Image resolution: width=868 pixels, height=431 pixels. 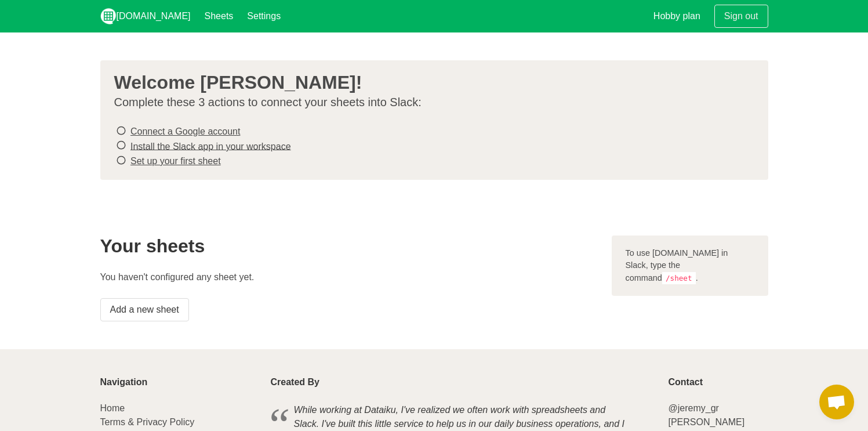 What do you see at coordinates (210, 146) in the screenshot?
I see `a: Install the Slack app in your workspace` at bounding box center [210, 146].